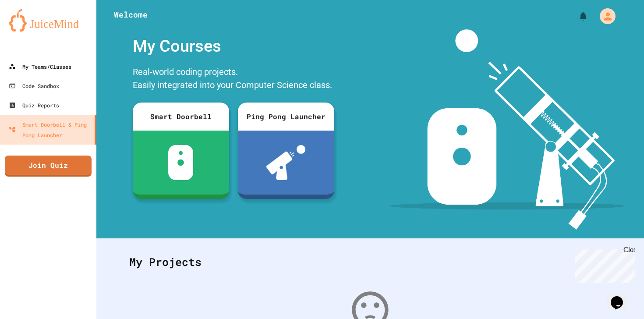  Describe the element at coordinates (576, 16) in the screenshot. I see `div: My Notifications` at that location.